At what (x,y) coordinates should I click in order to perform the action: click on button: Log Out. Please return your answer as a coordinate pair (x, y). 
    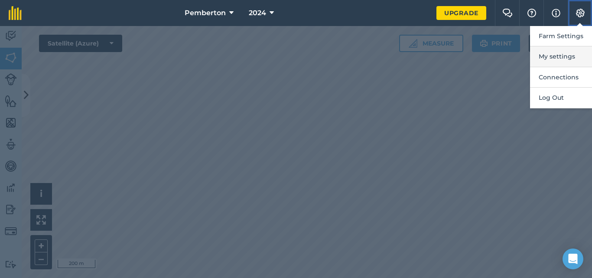
    Looking at the image, I should click on (561, 98).